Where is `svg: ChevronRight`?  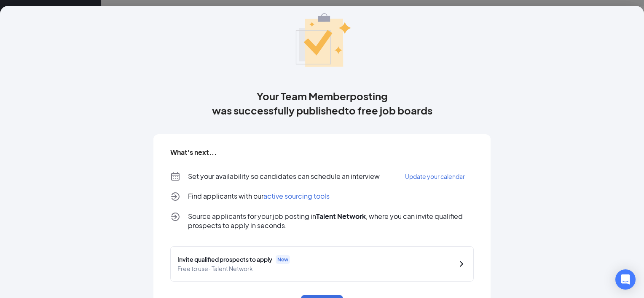 svg: ChevronRight is located at coordinates (462, 264).